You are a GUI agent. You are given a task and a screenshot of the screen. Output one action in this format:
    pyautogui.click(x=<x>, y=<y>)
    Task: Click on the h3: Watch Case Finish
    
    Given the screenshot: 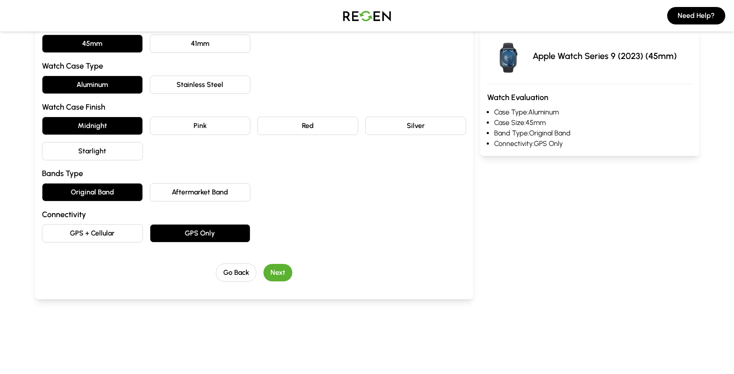 What is the action you would take?
    pyautogui.click(x=254, y=107)
    